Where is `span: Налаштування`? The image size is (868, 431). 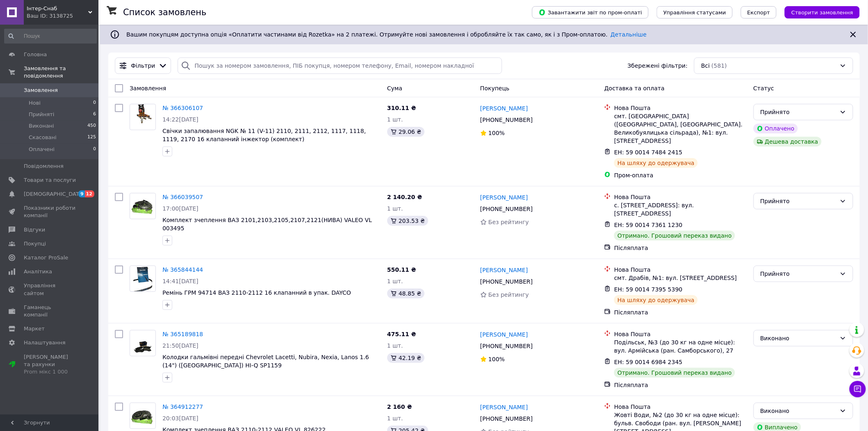 span: Налаштування is located at coordinates (44, 342).